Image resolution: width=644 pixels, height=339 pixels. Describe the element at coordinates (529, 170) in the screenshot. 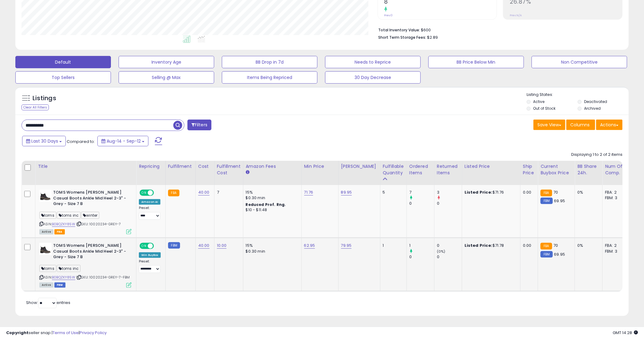

I see `div: Ship Price` at that location.